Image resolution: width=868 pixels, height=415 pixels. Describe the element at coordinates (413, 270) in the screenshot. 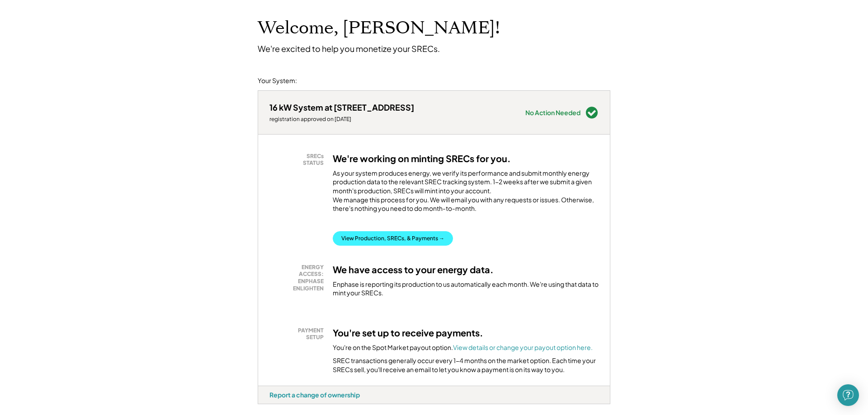

I see `h3: We have access to your energy data.` at that location.